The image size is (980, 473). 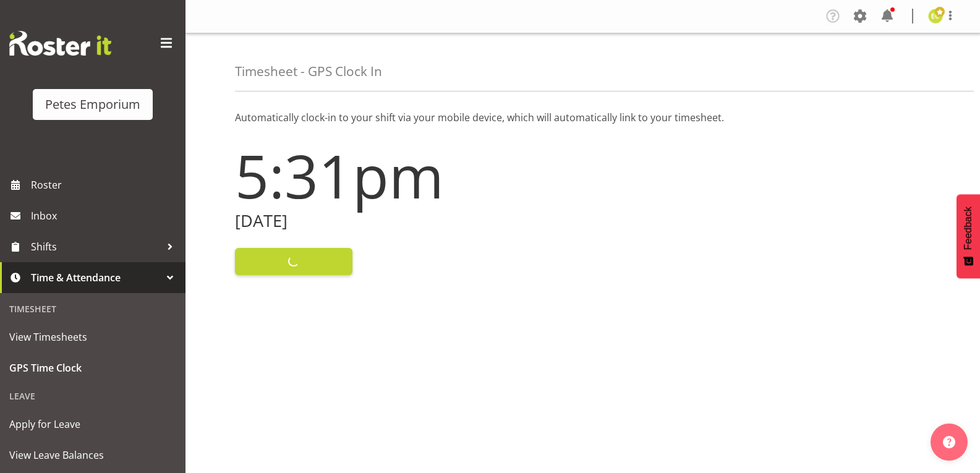 I want to click on img: Rosterit website logo, so click(x=60, y=43).